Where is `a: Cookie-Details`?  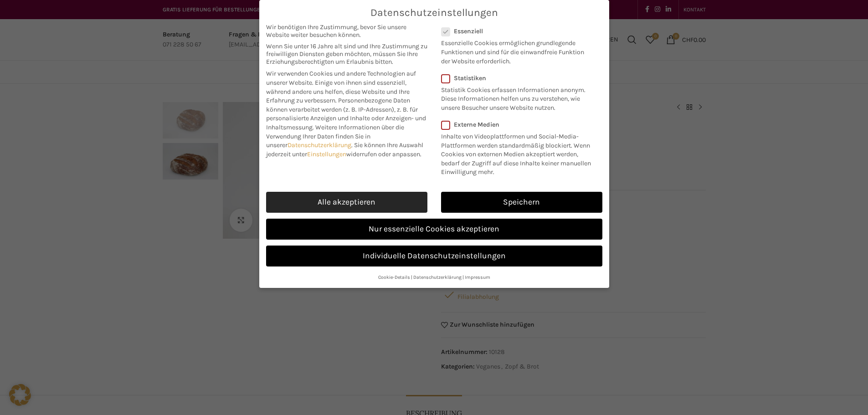 a: Cookie-Details is located at coordinates (394, 277).